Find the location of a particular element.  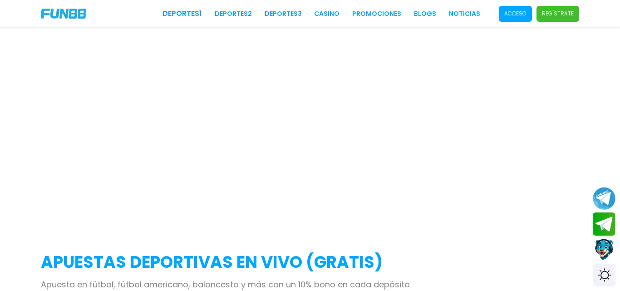

button: Join telegram channel is located at coordinates (604, 198).